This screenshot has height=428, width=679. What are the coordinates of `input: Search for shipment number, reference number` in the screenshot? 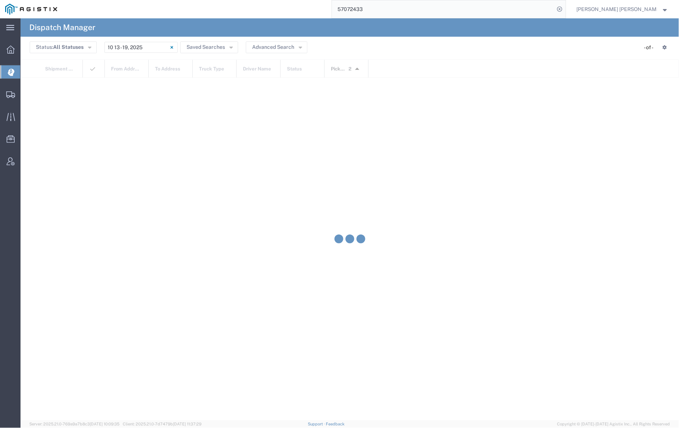 It's located at (444, 9).